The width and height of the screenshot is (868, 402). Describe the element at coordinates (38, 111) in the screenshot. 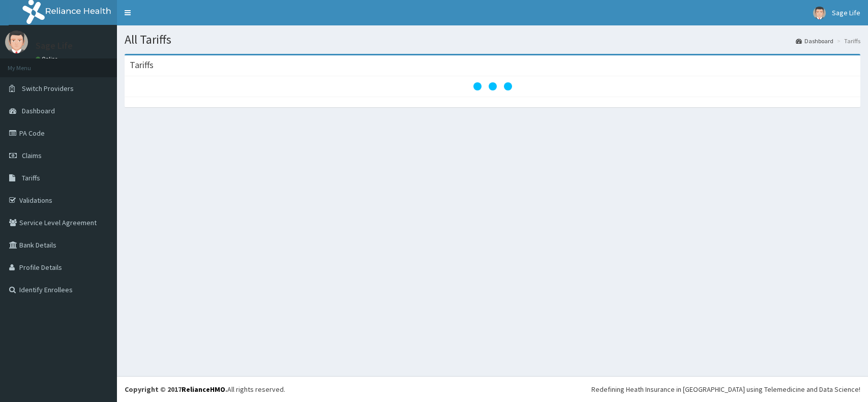

I see `span: Dashboard` at that location.